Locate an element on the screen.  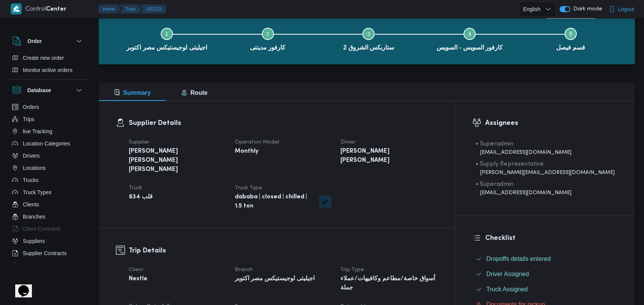
button: اجيليتى لوجيستيكس مصر اكتوبر is located at coordinates (167, 39).